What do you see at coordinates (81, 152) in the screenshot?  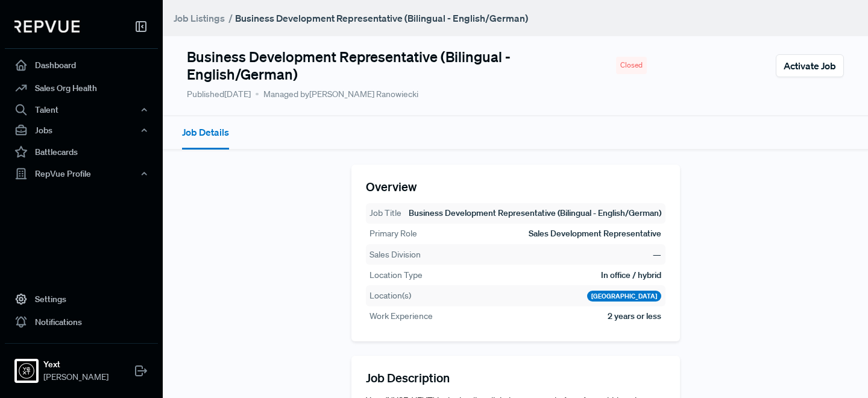 I see `a: Battlecards` at bounding box center [81, 152].